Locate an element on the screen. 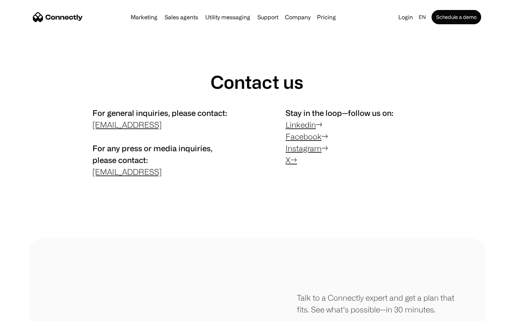 This screenshot has height=321, width=514. h1: Contact us is located at coordinates (257, 82).